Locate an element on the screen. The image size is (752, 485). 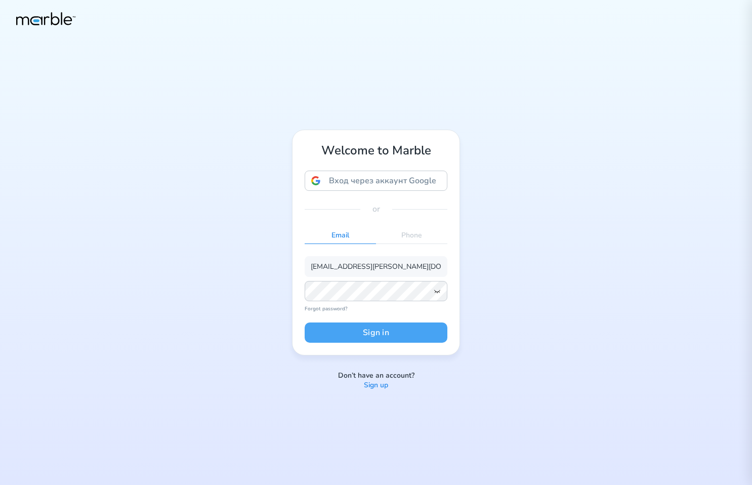
input: Account email is located at coordinates (376, 266).